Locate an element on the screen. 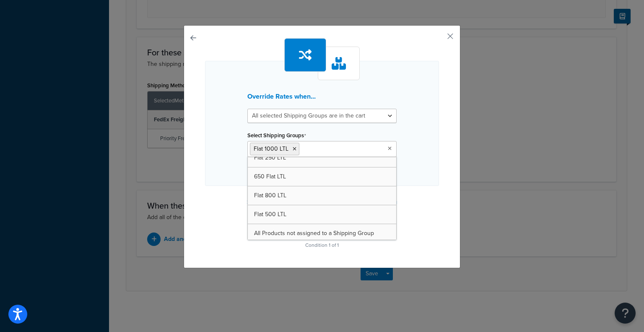  a: 650 Flat LTL is located at coordinates (322, 176).